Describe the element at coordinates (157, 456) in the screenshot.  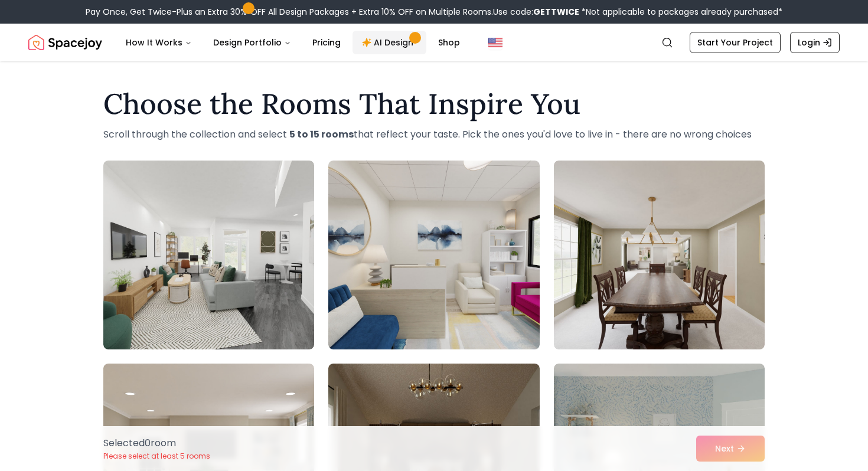
I see `p: Please select at least 5 rooms` at that location.